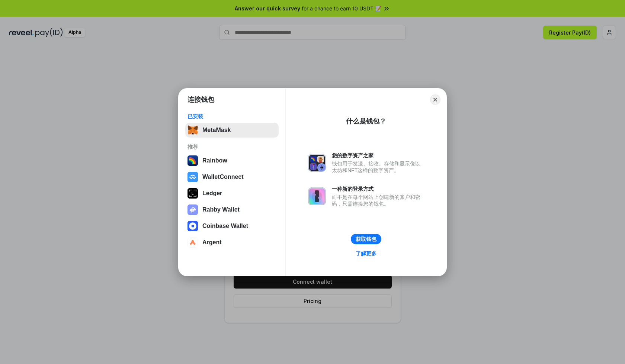 Image resolution: width=625 pixels, height=364 pixels. Describe the element at coordinates (232, 161) in the screenshot. I see `button: Rainbow` at that location.